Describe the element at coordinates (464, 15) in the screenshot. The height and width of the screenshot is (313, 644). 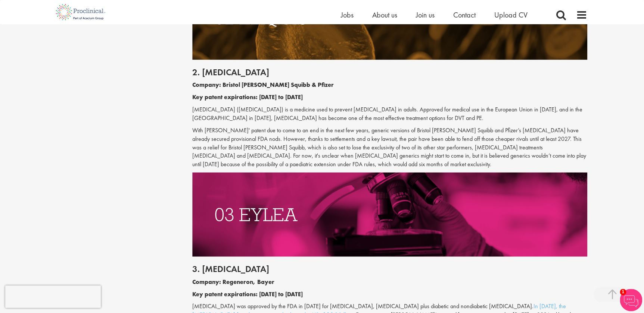
I see `a: Contact` at that location.